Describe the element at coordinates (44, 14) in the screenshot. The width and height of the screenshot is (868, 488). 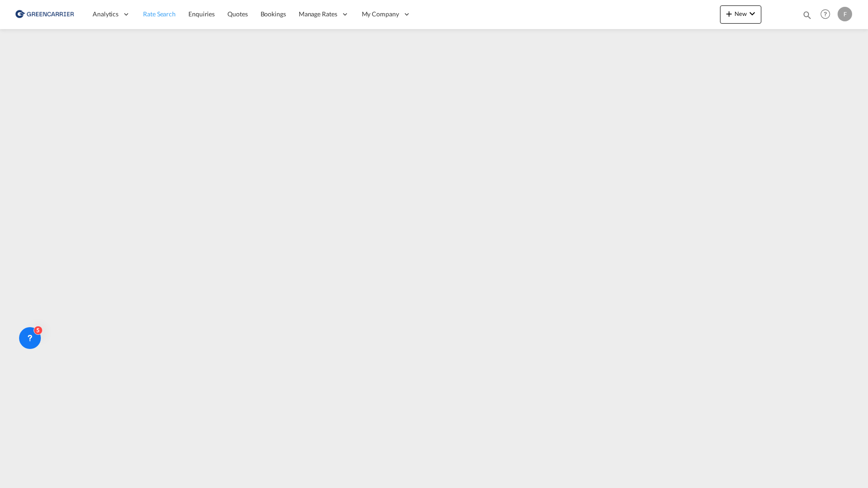
I see `img: b0b18ec08afe11efb1d4932555f5f09d.png` at that location.